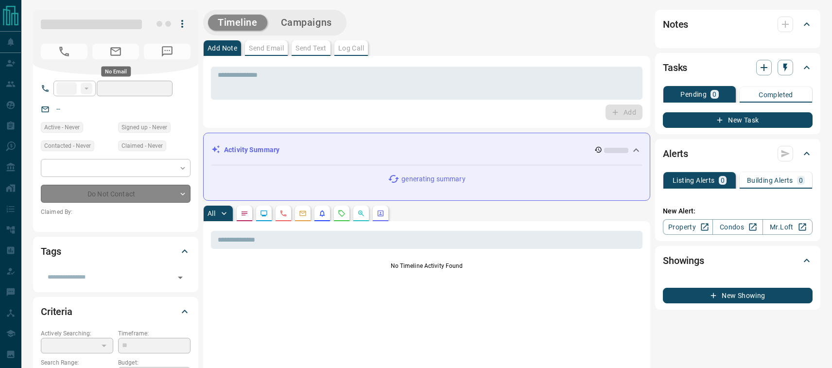  What do you see at coordinates (306, 22) in the screenshot?
I see `button: Campaigns` at bounding box center [306, 22].